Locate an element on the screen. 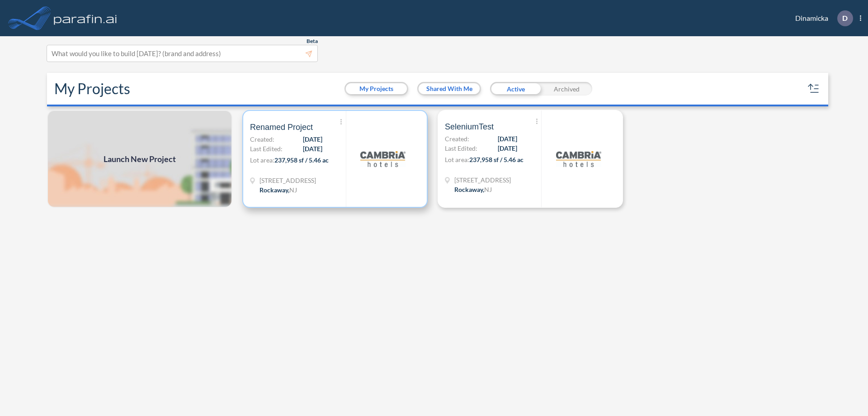 This screenshot has width=868, height=416. img: add is located at coordinates (140, 159).